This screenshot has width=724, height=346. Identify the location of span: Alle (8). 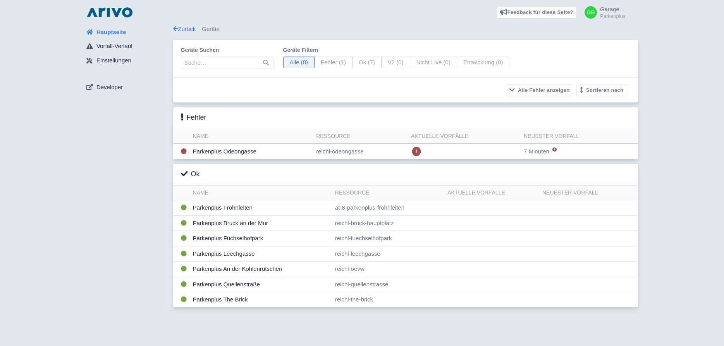
(299, 62).